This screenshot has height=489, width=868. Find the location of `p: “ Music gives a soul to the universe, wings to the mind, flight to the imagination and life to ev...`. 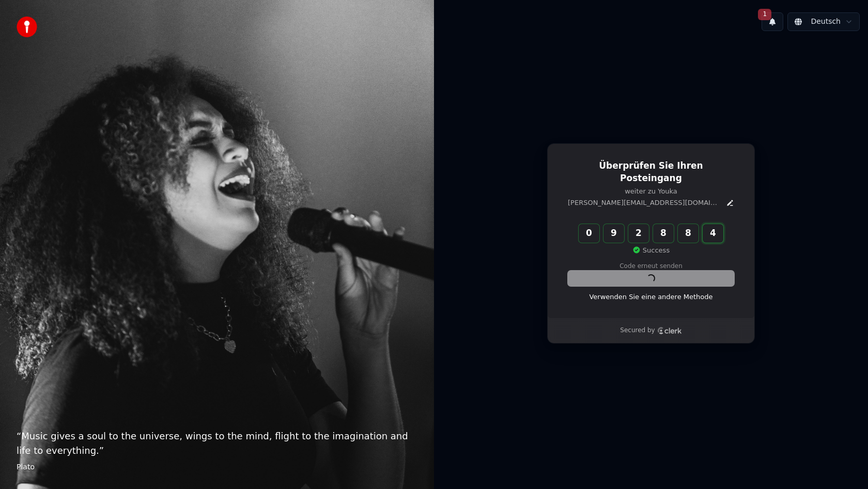

p: “ Music gives a soul to the universe, wings to the mind, flight to the imagination and life to ev... is located at coordinates (217, 443).